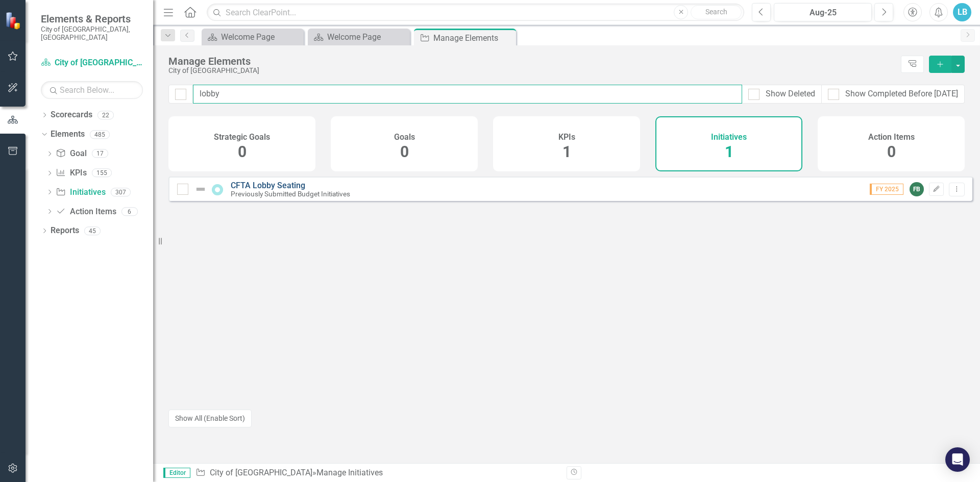 The image size is (980, 482). Describe the element at coordinates (71, 115) in the screenshot. I see `a: Scorecards` at that location.